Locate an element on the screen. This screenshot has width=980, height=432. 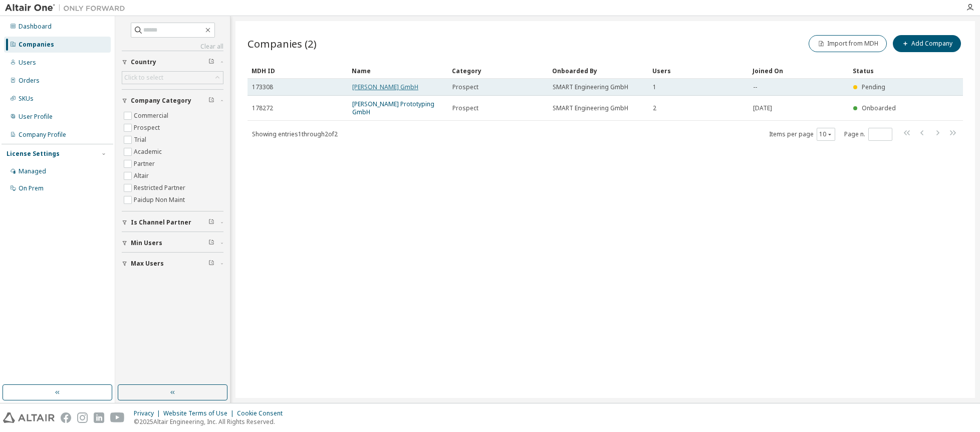
img: instagram.svg is located at coordinates (82, 417).